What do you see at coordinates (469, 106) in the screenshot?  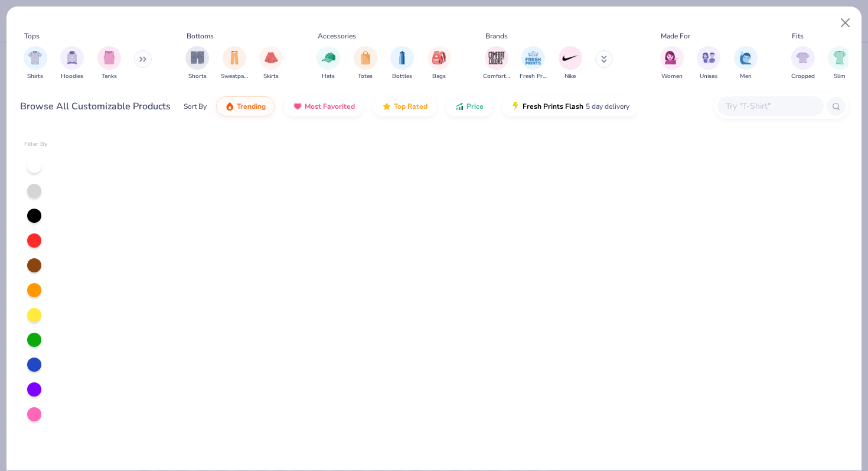 I see `button: Price` at bounding box center [469, 106].